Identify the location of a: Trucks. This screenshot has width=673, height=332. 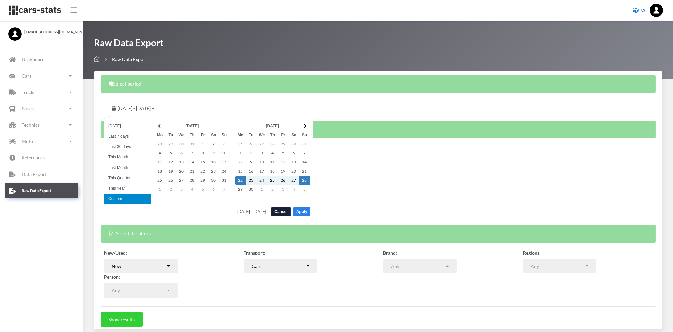
(42, 92).